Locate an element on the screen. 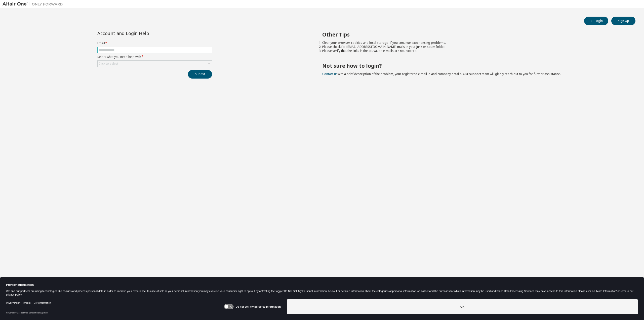  span: with a brief description of the problem, your registered e-mail id and company details. Our suppo... is located at coordinates (441, 74).